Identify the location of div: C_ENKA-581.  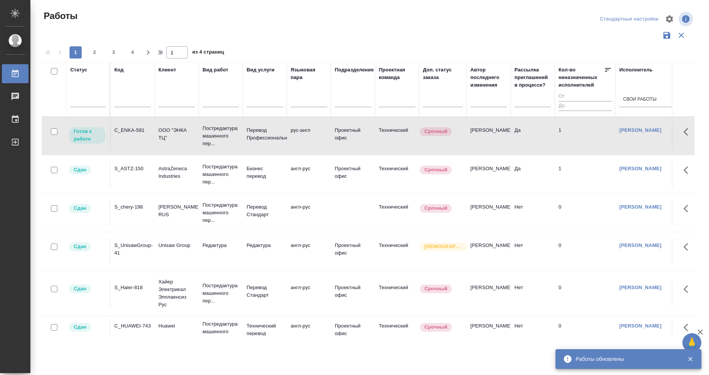
(133, 130).